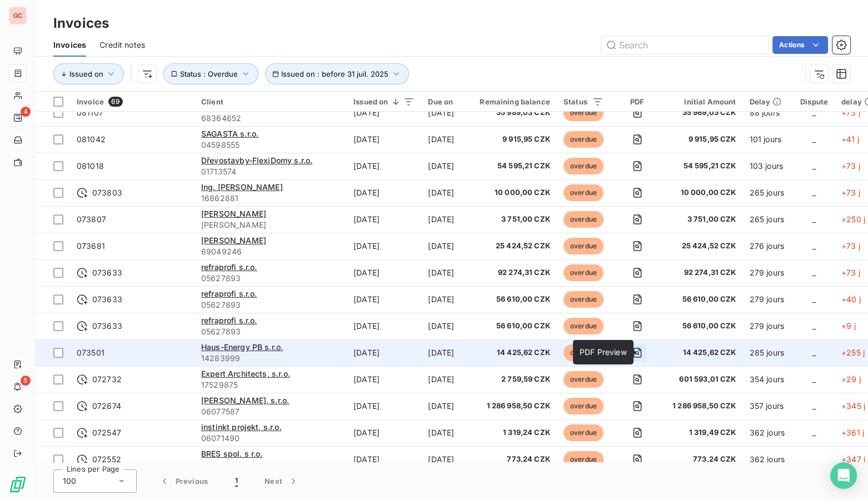  I want to click on span: 081018, so click(90, 165).